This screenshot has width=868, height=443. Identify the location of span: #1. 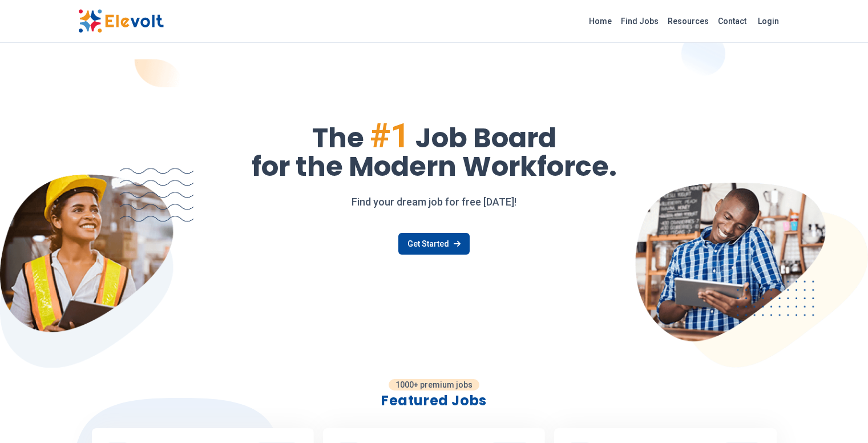
(389, 135).